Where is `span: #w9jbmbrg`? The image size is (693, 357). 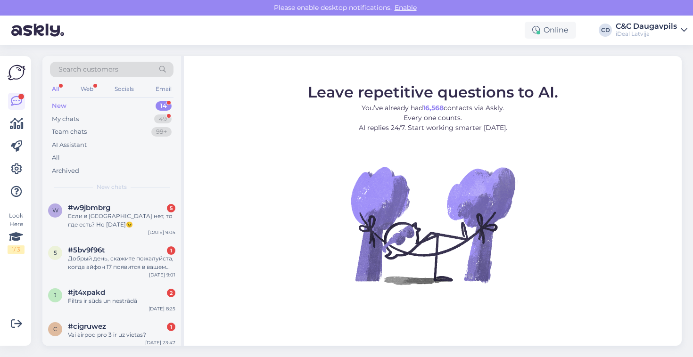
span: #w9jbmbrg is located at coordinates (89, 208).